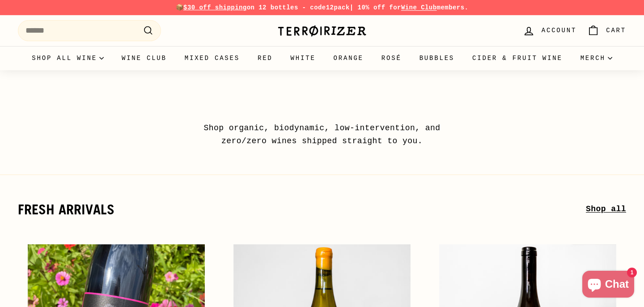 Image resolution: width=644 pixels, height=307 pixels. What do you see at coordinates (549, 31) in the screenshot?
I see `a: Account` at bounding box center [549, 31].